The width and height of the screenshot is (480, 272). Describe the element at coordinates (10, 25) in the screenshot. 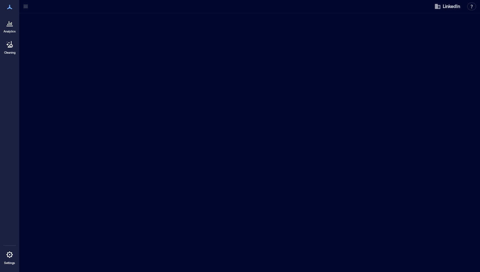

I see `a: Analytics` at that location.